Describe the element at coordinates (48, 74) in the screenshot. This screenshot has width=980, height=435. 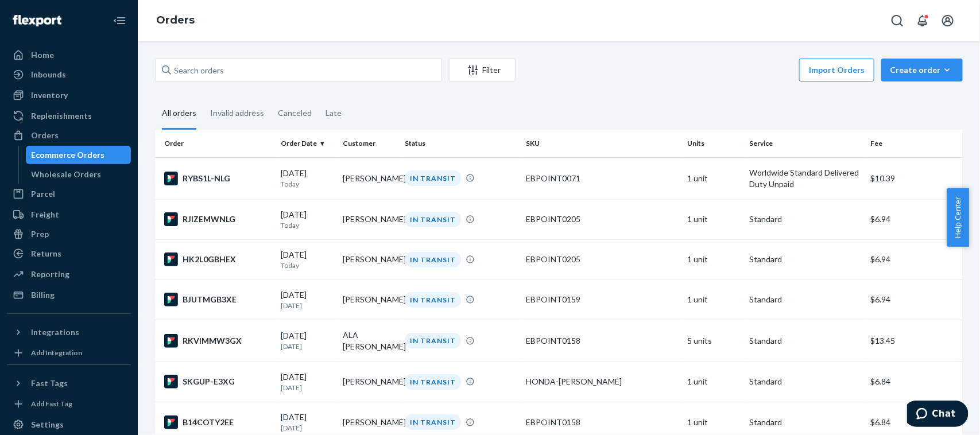
I see `div: Inbounds` at that location.